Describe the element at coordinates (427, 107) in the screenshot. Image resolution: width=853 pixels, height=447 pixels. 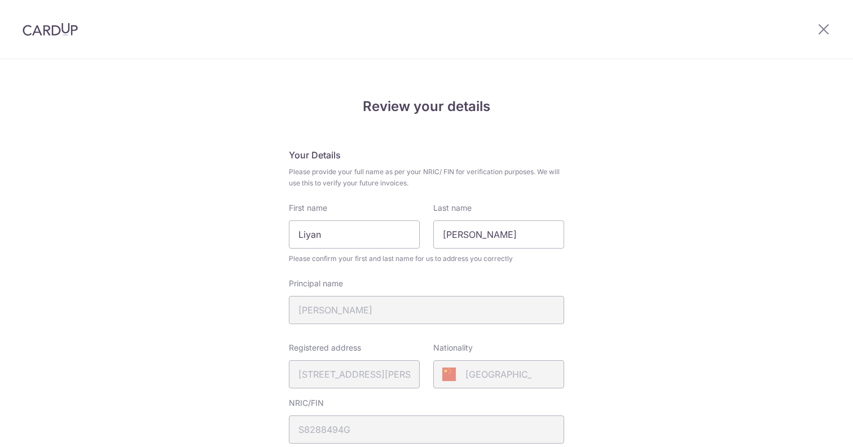
I see `h4: Review your details` at that location.